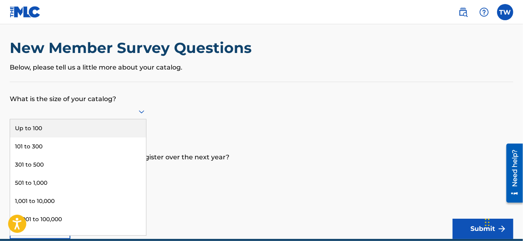 This screenshot has width=523, height=241. I want to click on div: 301 to 500, so click(78, 164).